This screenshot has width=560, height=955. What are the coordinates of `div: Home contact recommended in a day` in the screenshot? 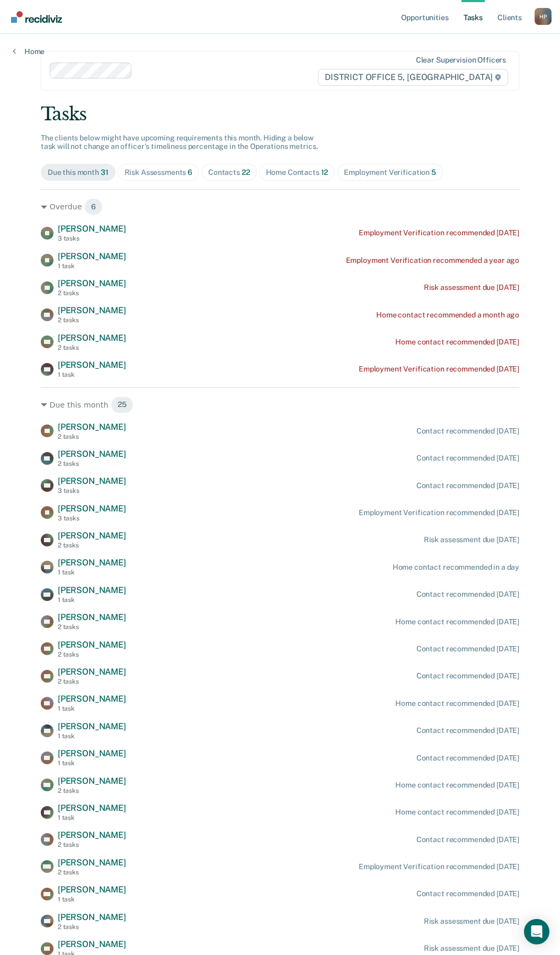 It's located at (455, 567).